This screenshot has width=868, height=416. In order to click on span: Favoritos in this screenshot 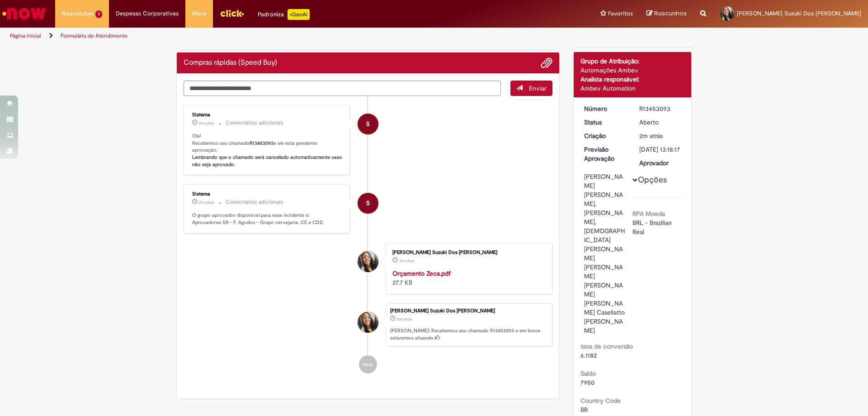, I will do `click(621, 13)`.